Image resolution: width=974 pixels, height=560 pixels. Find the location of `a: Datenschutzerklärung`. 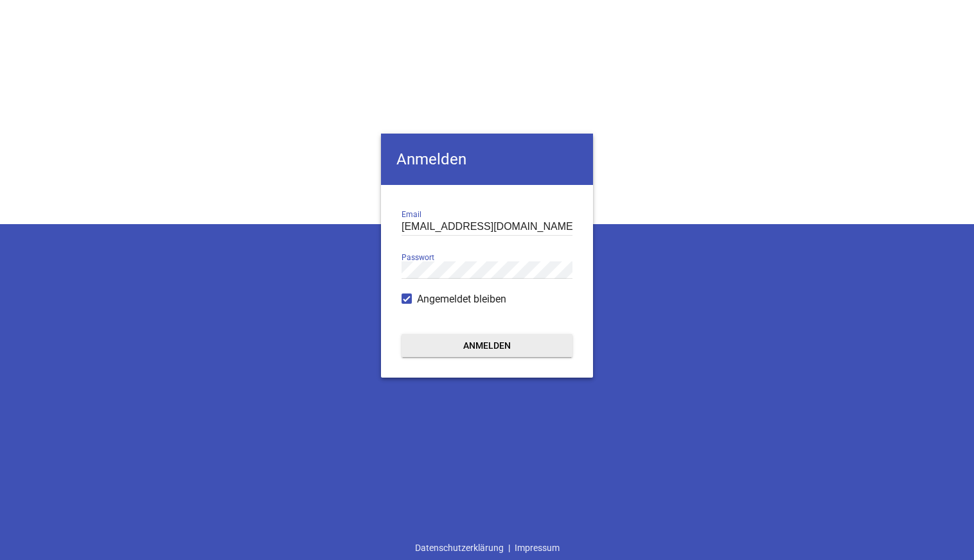

a: Datenschutzerklärung is located at coordinates (460, 548).